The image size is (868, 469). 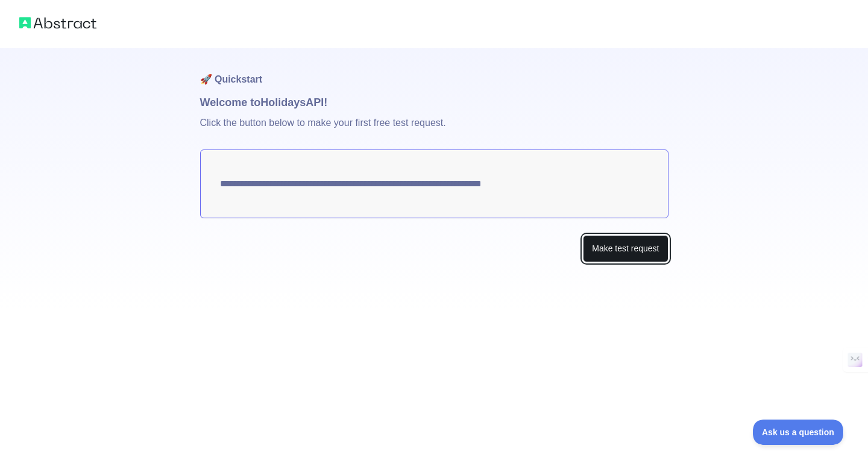 What do you see at coordinates (434, 130) in the screenshot?
I see `p: Click the button below to make your first free test request.` at bounding box center [434, 130].